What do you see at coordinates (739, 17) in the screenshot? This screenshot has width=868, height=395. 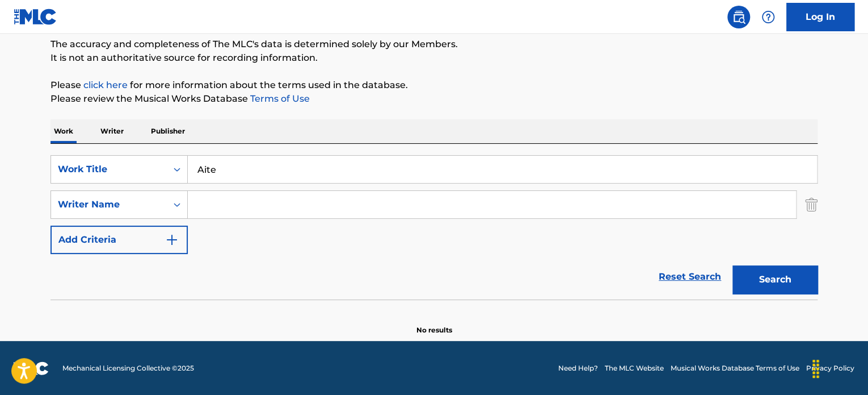 I see `a: Public Search` at bounding box center [739, 17].